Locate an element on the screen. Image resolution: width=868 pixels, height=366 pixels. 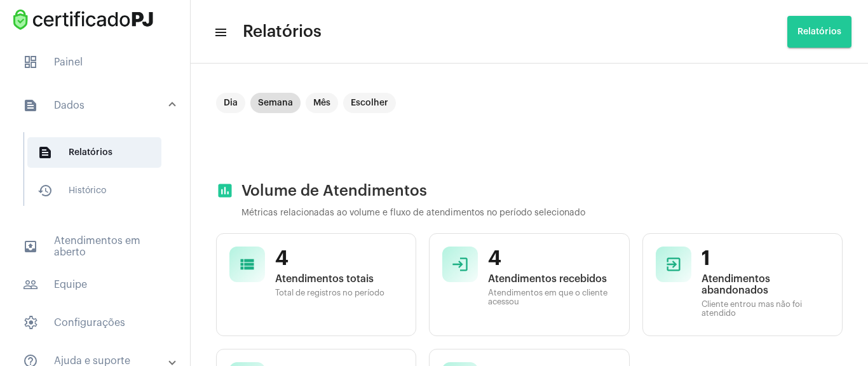
span: Painel is located at coordinates (95, 62).